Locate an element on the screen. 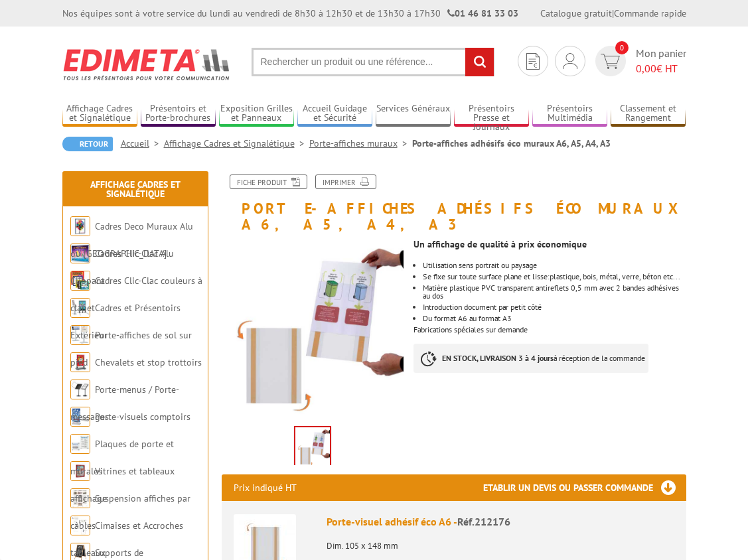  div: Fabrications spéciales sur demande is located at coordinates (554, 309).